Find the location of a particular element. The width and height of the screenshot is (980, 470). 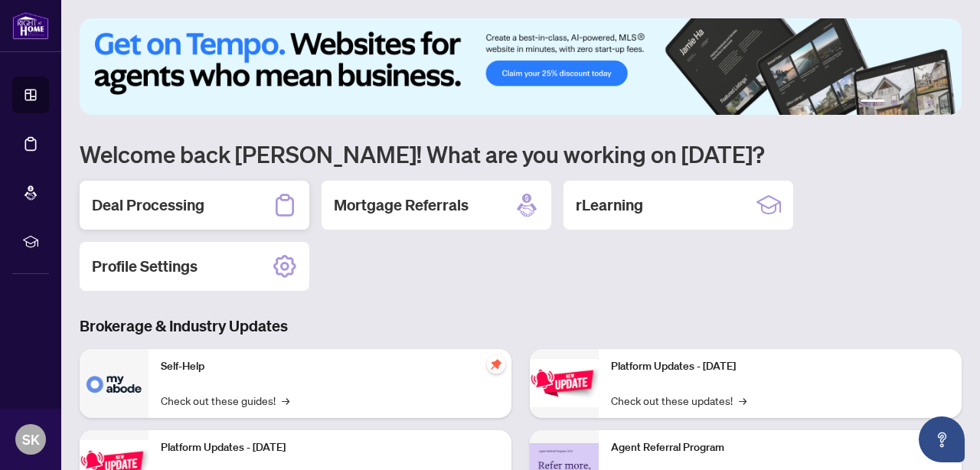

button: 4 is located at coordinates (919, 102).